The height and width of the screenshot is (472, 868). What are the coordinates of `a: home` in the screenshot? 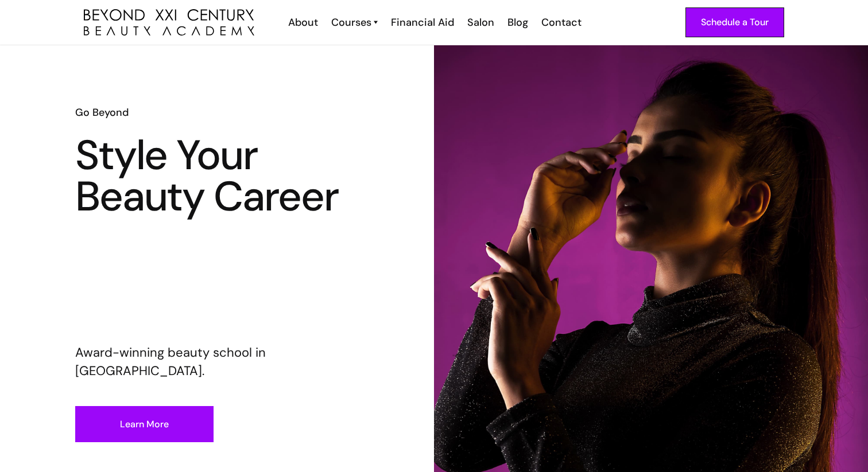 It's located at (169, 22).